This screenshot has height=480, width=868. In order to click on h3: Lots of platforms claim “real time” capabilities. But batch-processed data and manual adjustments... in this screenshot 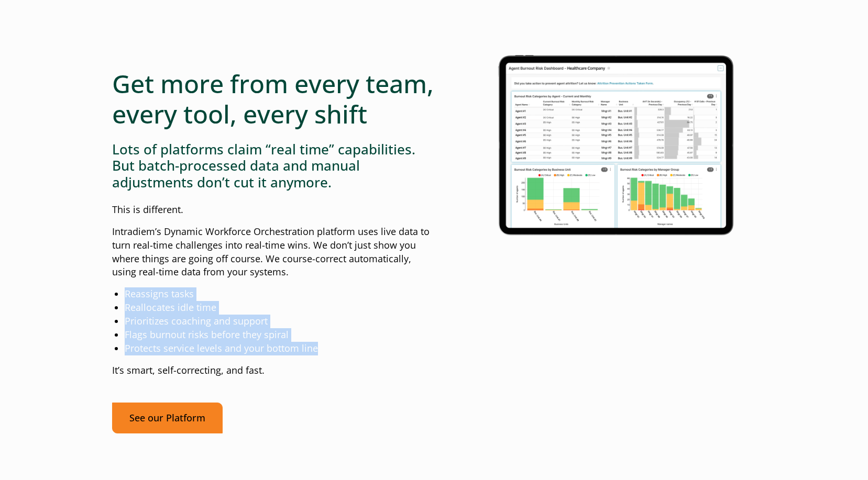, I will do `click(273, 166)`.